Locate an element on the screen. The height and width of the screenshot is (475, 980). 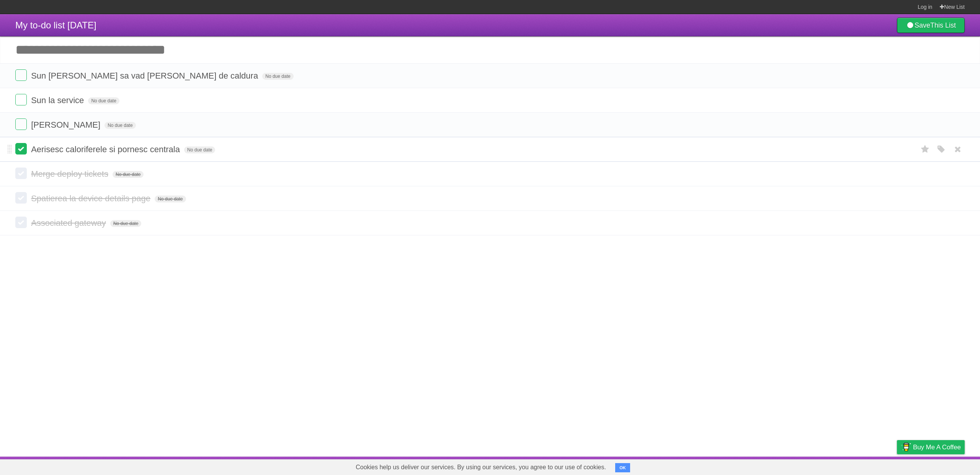
span: Spatierea la device details page is located at coordinates (91, 198).